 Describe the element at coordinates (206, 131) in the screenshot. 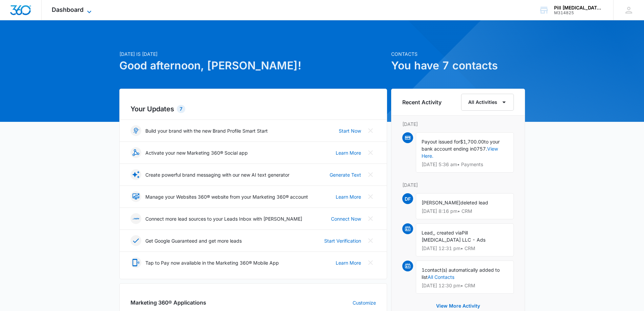

I see `p: Build your brand with the new Brand Profile Smart Start` at that location.